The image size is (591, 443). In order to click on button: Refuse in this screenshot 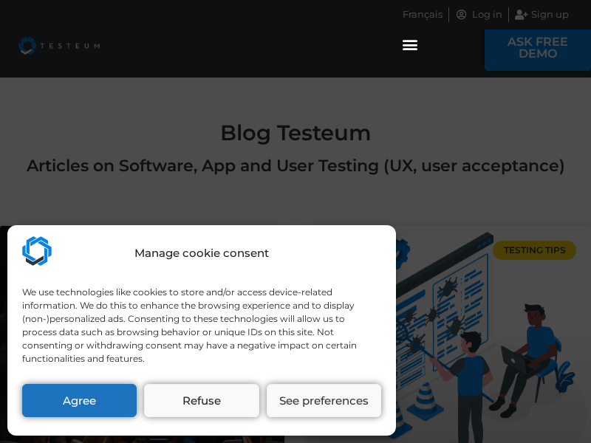, I will do `click(201, 400)`.